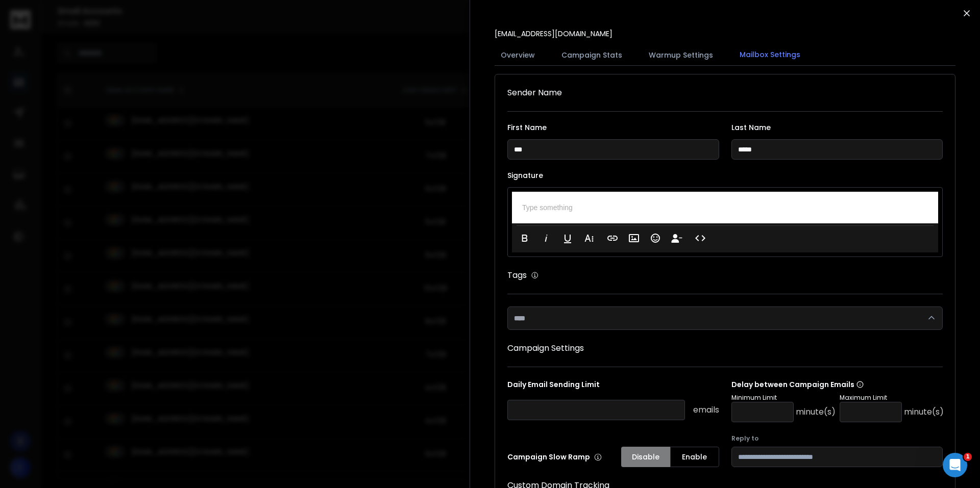 This screenshot has height=488, width=980. What do you see at coordinates (725, 349) in the screenshot?
I see `h1: Campaign Settings` at bounding box center [725, 349].